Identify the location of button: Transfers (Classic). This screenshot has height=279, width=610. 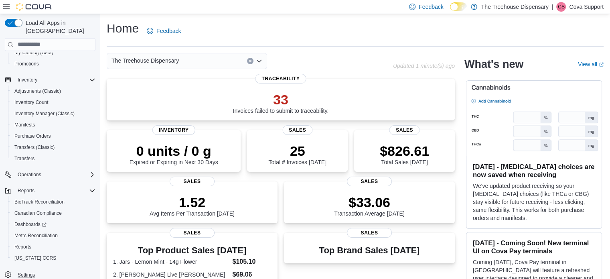
(53, 147).